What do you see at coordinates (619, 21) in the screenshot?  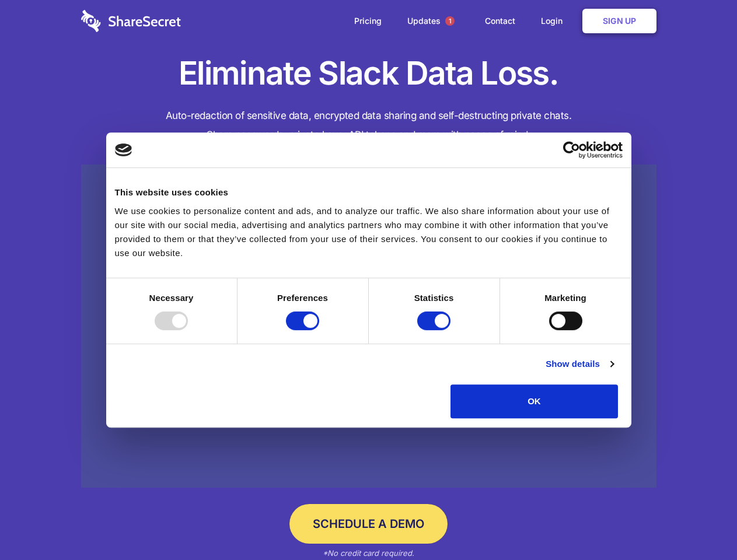 I see `a: Sign Up` at bounding box center [619, 21].